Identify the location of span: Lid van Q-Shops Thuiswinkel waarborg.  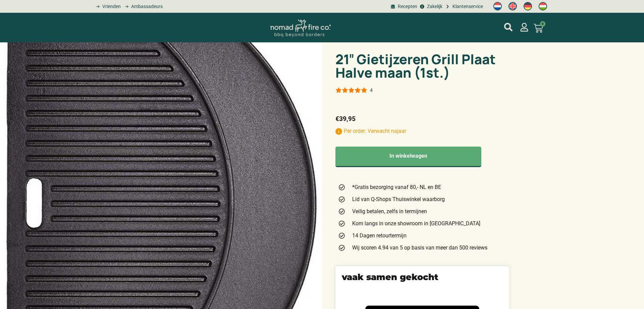
(397, 199).